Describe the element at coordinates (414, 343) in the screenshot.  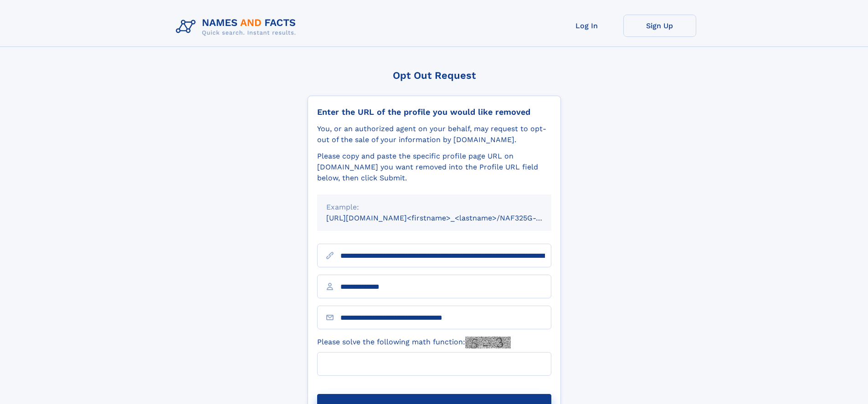
I see `label: Please solve the following math function:` at that location.